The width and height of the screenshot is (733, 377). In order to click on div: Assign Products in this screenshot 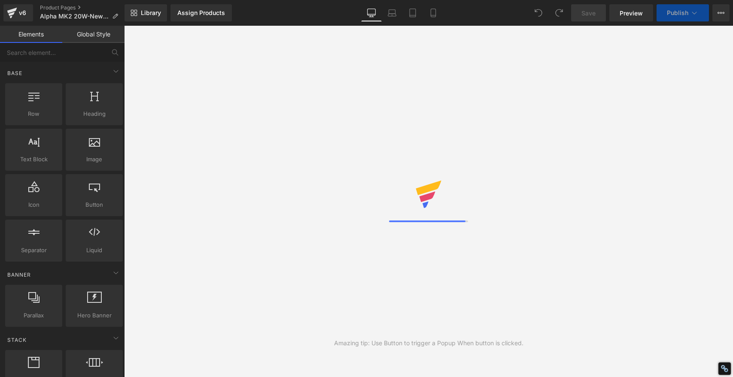, I will do `click(201, 13)`.